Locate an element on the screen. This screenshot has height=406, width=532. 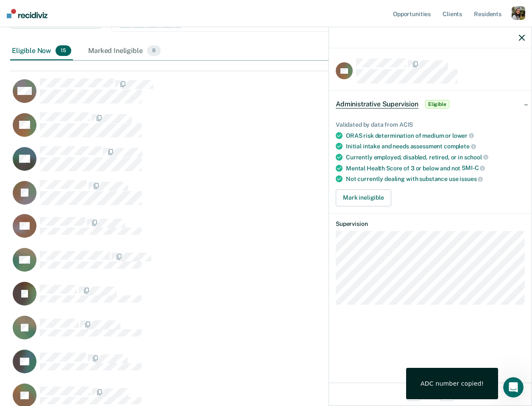
div: Validated by data from ACIS is located at coordinates (431, 124).